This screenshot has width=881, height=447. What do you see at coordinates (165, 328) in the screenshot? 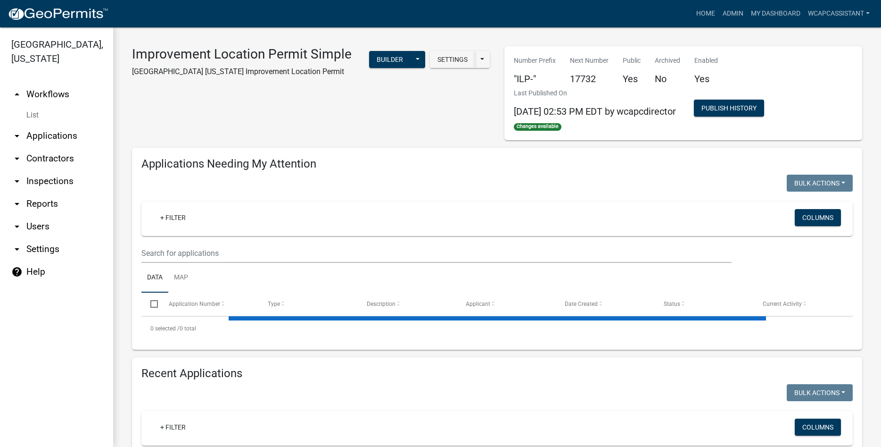
I see `span: 0 selected /` at bounding box center [165, 328].